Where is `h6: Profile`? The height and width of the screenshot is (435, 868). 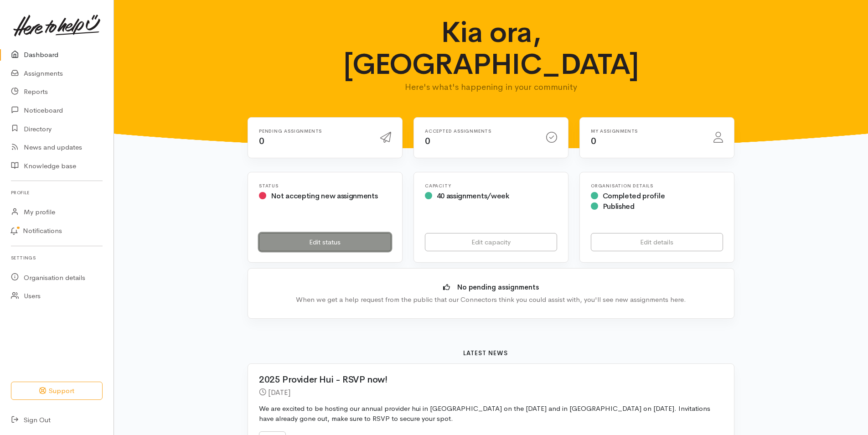 h6: Profile is located at coordinates (56, 192).